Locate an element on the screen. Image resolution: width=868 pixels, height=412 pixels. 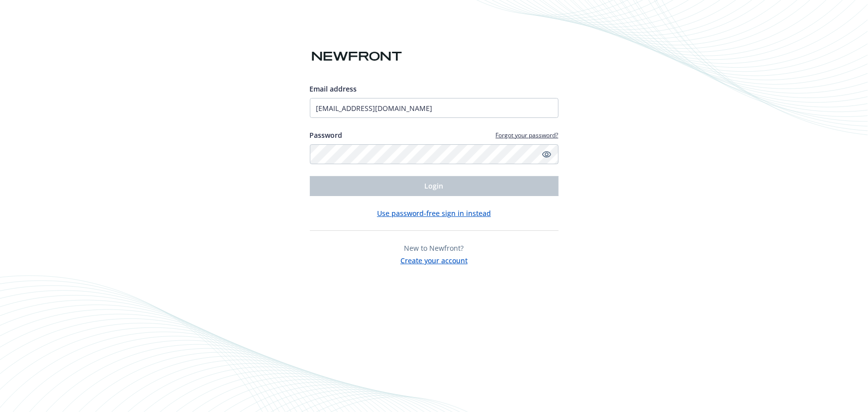
input: Enter your email is located at coordinates (434, 108).